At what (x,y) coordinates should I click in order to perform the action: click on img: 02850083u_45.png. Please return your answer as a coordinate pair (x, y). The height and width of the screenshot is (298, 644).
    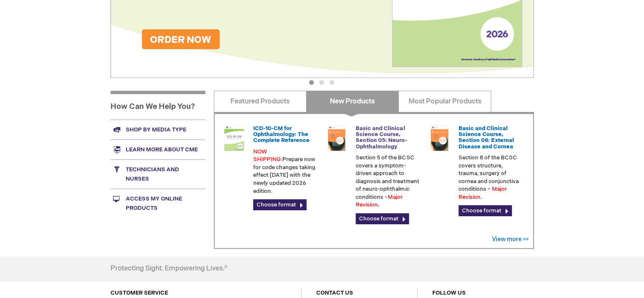
    Looking at the image, I should click on (439, 138).